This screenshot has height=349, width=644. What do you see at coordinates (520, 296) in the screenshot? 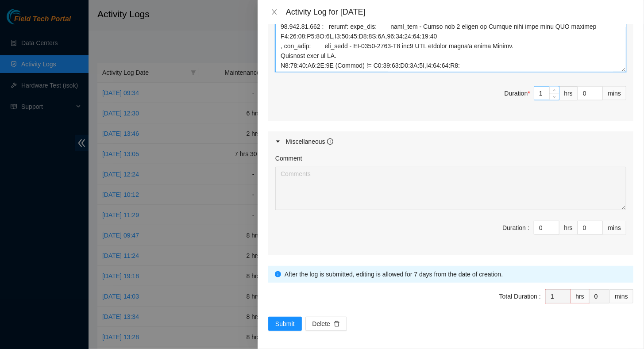
I see `div: Total Duration :` at bounding box center [520, 296].